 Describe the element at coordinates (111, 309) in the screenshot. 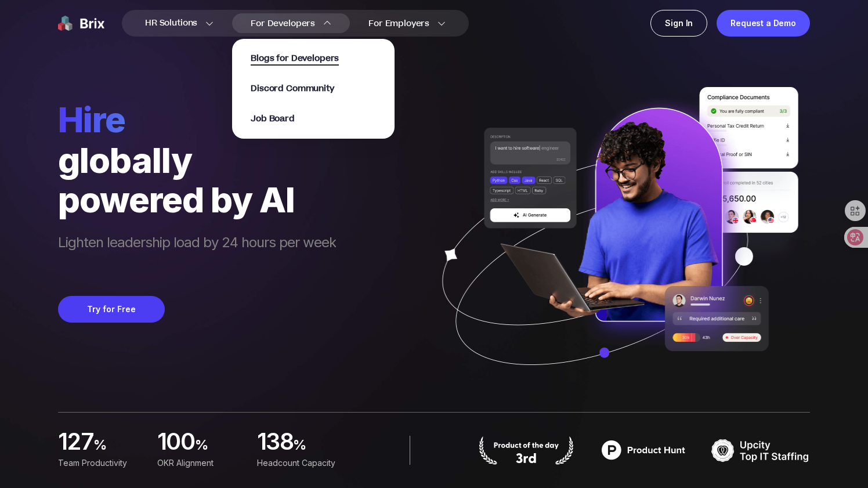

I see `button: Try for Free` at that location.